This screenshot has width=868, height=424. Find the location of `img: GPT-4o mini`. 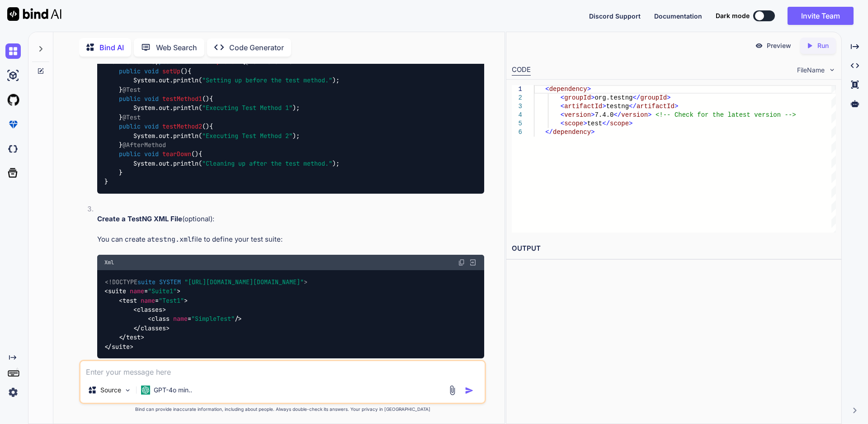

img: GPT-4o mini is located at coordinates (146, 390).